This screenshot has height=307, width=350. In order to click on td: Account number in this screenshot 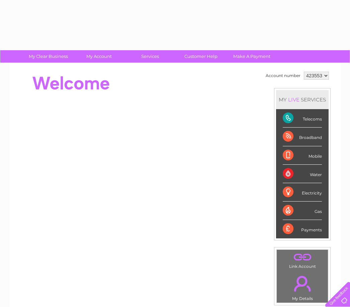, I will do `click(283, 76)`.